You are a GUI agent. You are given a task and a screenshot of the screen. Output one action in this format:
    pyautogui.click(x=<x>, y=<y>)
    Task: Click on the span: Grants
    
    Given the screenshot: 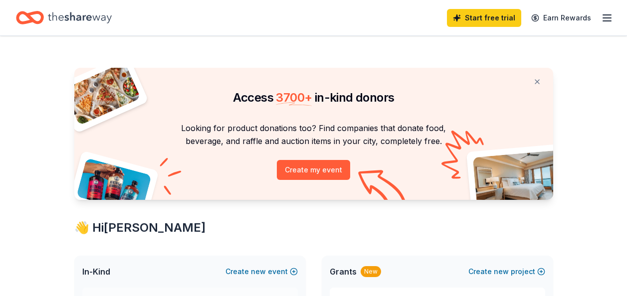 What is the action you would take?
    pyautogui.click(x=343, y=272)
    